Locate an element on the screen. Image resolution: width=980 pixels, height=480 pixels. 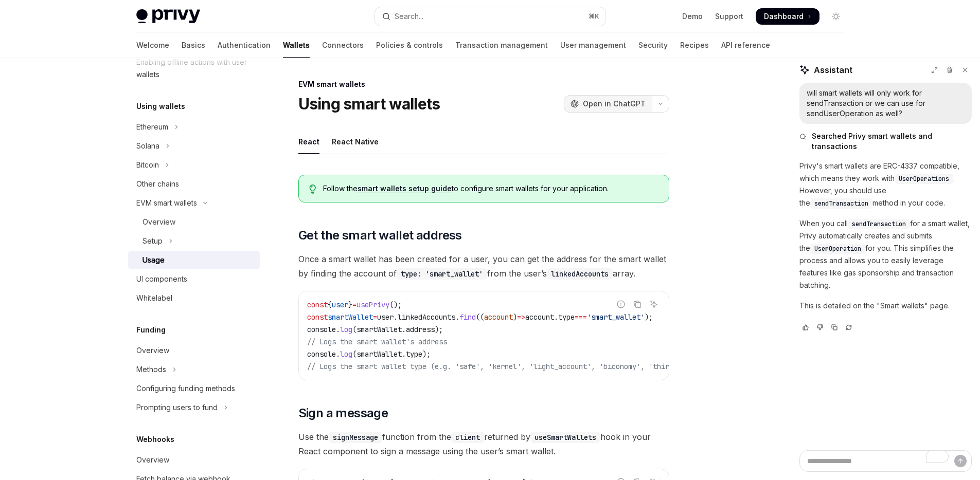
button: Copy the contents from the code block is located at coordinates (637, 305).